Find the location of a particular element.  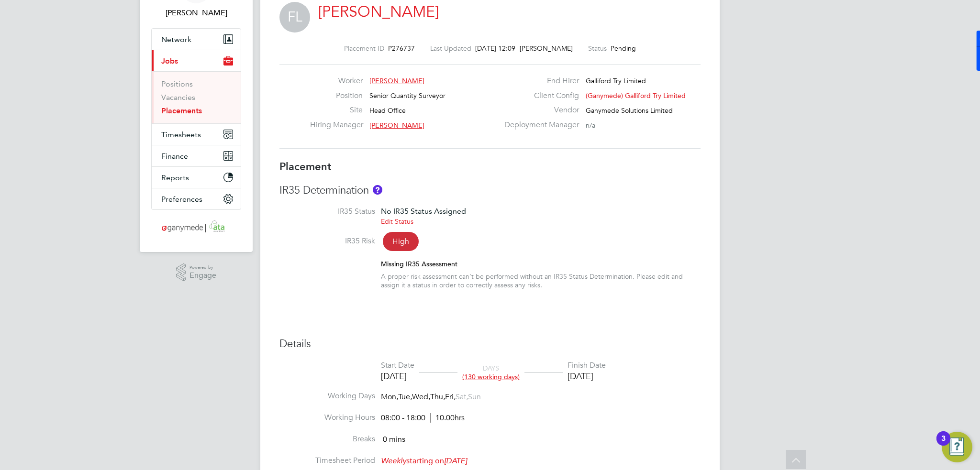

div: 3 is located at coordinates (942, 445).